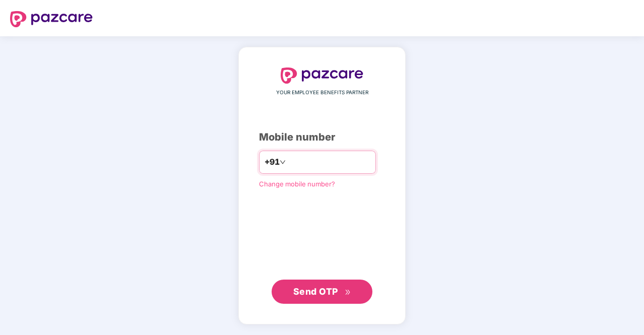 The image size is (644, 335). Describe the element at coordinates (283, 162) in the screenshot. I see `span: down` at that location.